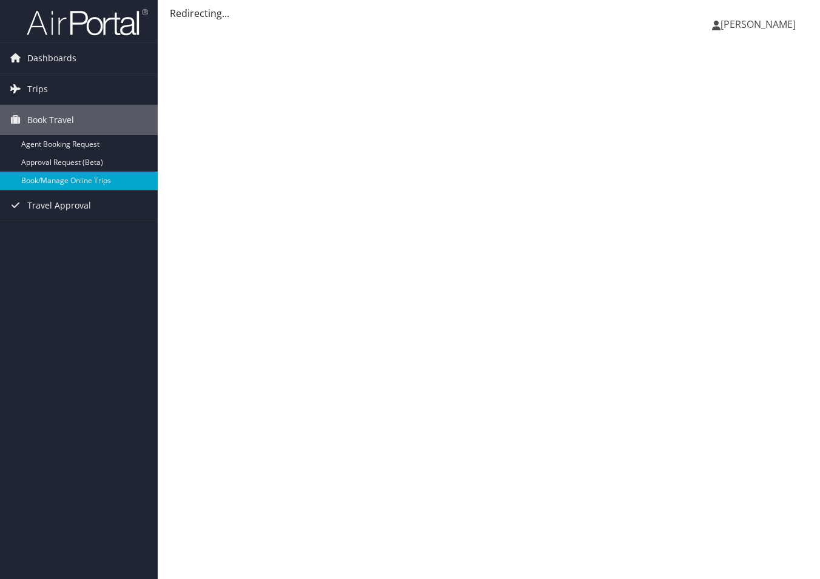  I want to click on div: Redirecting..., so click(489, 13).